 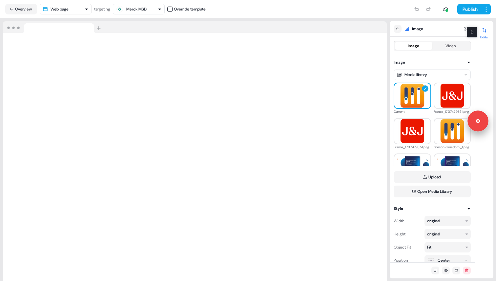 I want to click on button: Fit, so click(x=447, y=247).